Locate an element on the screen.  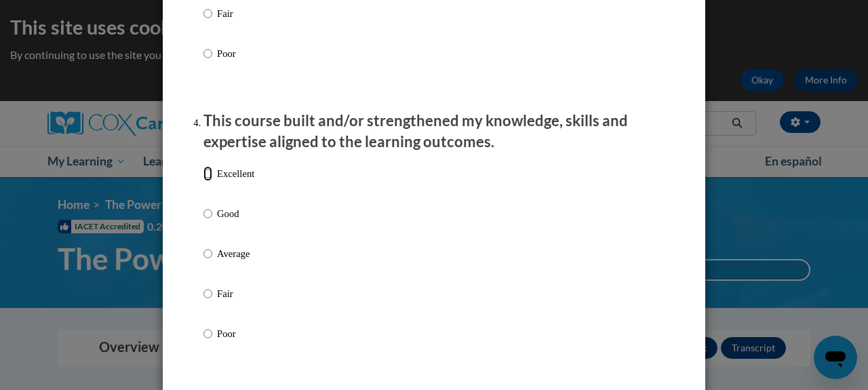
input: Good is located at coordinates (207, 214).